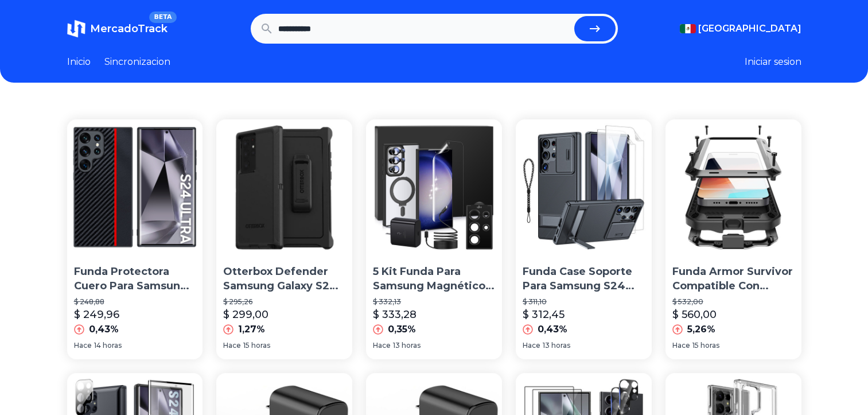 This screenshot has width=868, height=415. What do you see at coordinates (584, 279) in the screenshot?
I see `p: Funda Case Soporte Para Samsung S24 Ultra S24 Plus + 2 Mica` at bounding box center [584, 279].